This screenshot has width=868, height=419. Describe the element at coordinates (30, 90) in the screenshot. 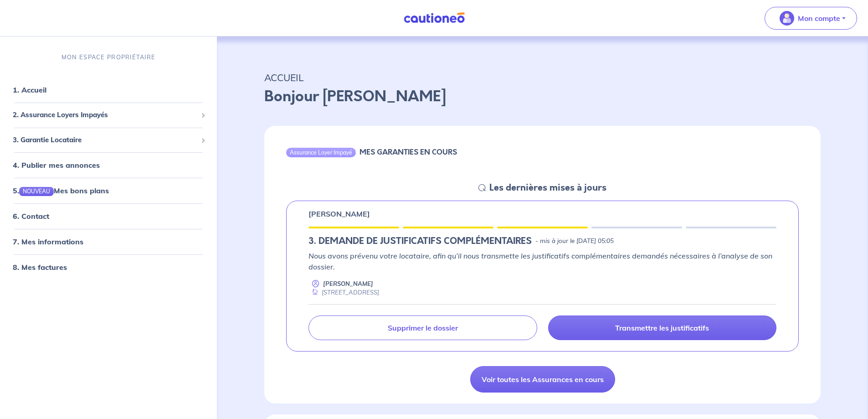

I see `a: 1. Accueil` at that location.